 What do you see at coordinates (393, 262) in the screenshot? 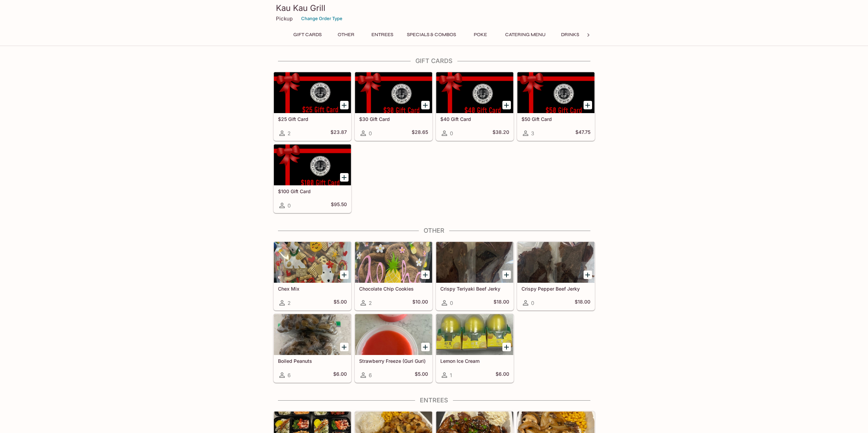
I see `div: Chocolate Chip Cookies` at bounding box center [393, 262].